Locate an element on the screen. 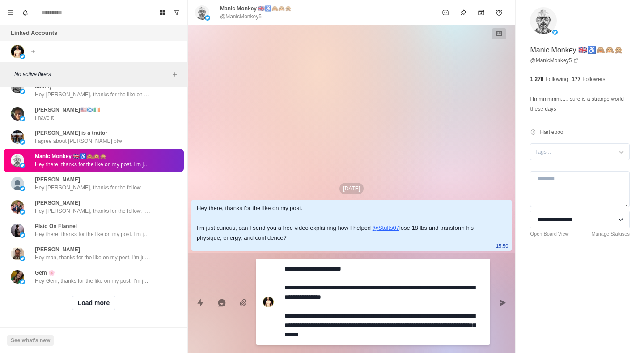  a: Open Board View is located at coordinates (549, 234).